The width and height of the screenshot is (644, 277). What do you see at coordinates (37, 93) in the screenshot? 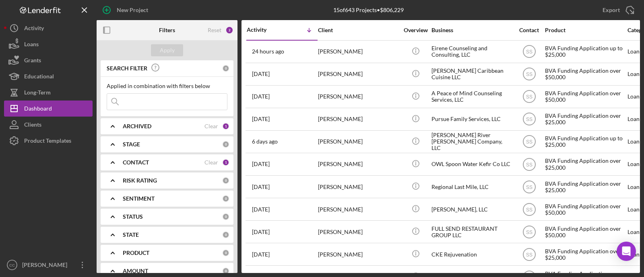
I see `div: Long-Term` at bounding box center [37, 93].